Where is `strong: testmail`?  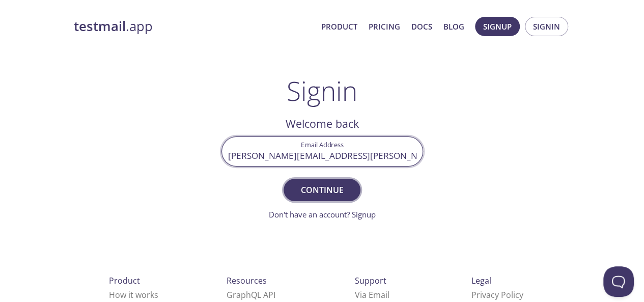 strong: testmail is located at coordinates (100, 26).